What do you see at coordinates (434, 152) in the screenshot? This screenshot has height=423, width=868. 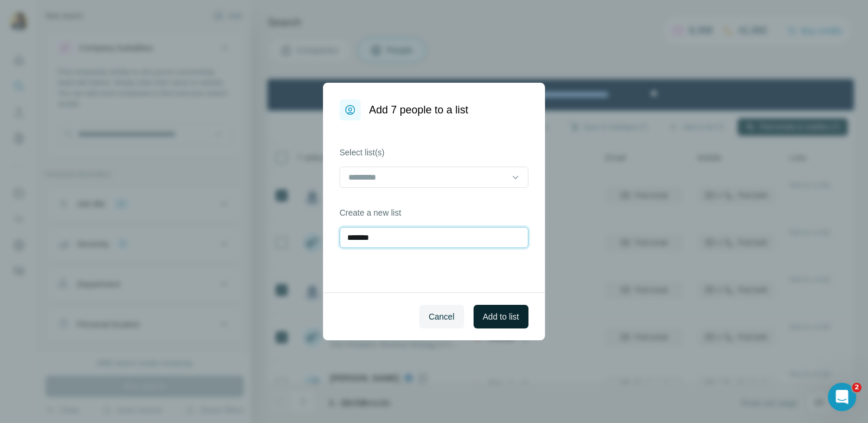 I see `label: Select list(s)` at bounding box center [434, 152].